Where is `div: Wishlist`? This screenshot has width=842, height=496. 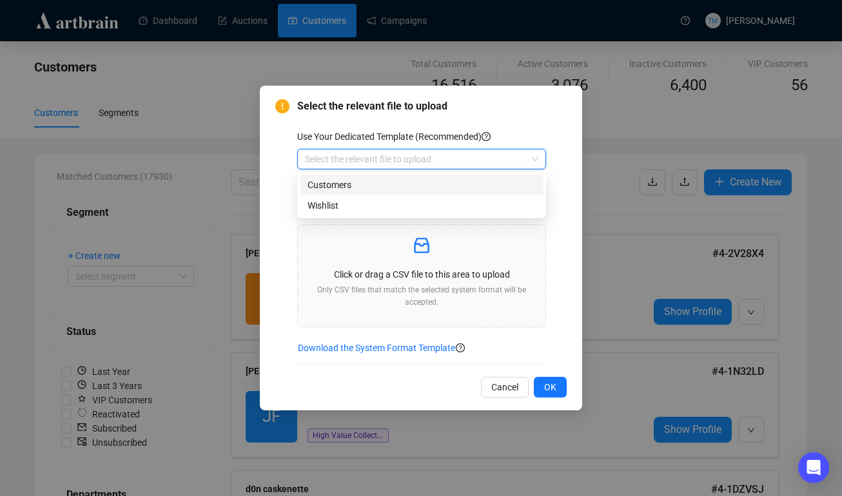
div: Wishlist is located at coordinates (421, 206).